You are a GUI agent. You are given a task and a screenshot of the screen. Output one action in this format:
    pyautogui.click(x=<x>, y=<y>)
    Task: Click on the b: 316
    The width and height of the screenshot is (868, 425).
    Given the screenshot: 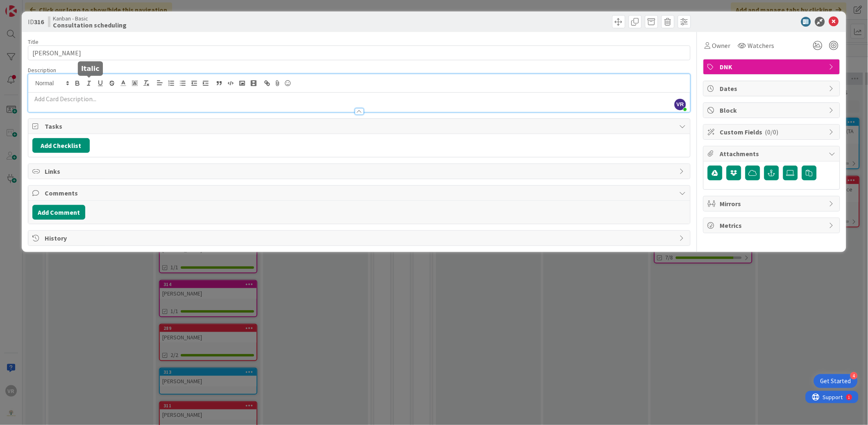 What is the action you would take?
    pyautogui.click(x=39, y=22)
    